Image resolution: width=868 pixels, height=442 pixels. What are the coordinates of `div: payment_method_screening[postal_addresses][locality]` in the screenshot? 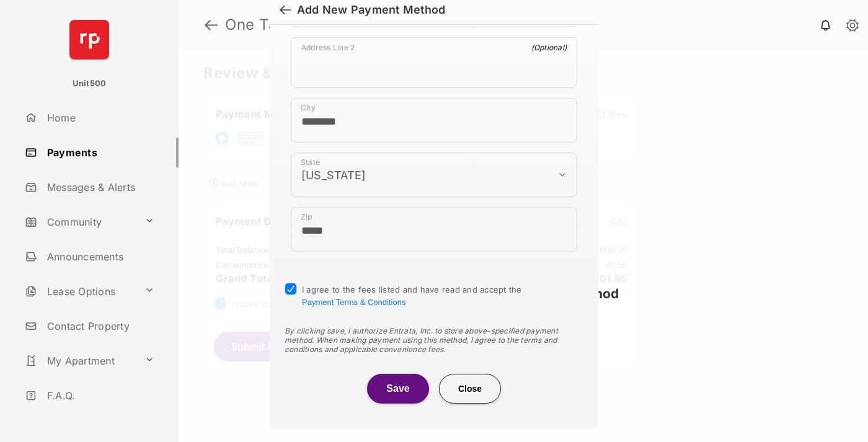 It's located at (434, 120).